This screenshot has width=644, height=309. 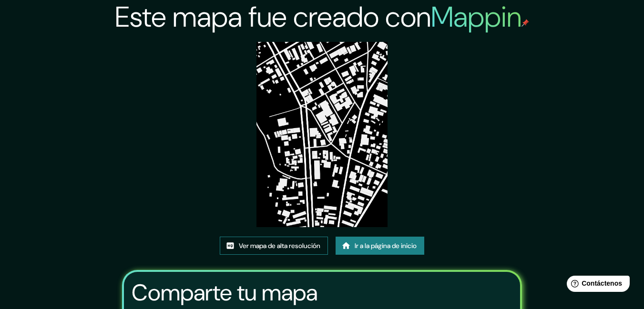 I want to click on font: Contáctenos, so click(x=43, y=11).